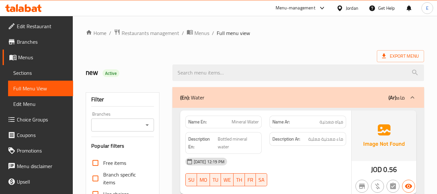 This screenshot has width=437, height=194. Describe the element at coordinates (400, 56) in the screenshot. I see `span: Export Menu` at that location.